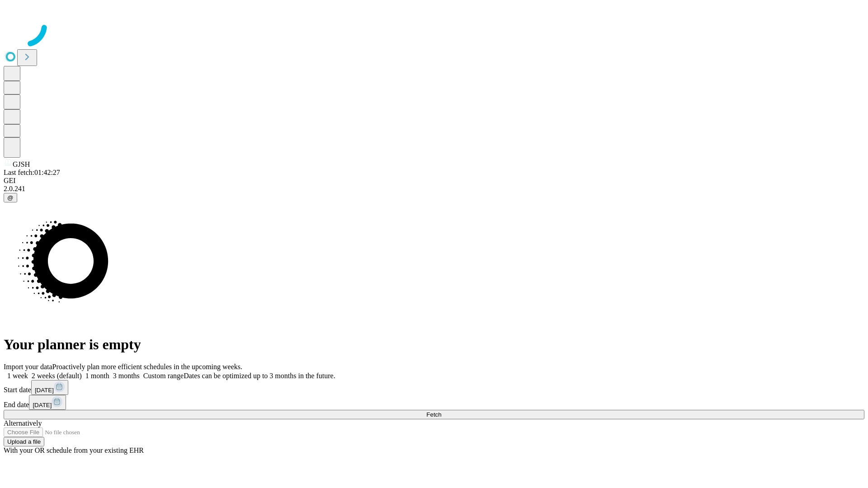 The height and width of the screenshot is (488, 868). What do you see at coordinates (259, 376) in the screenshot?
I see `span: Dates can be optimized up to 3 months in the future.` at bounding box center [259, 376].